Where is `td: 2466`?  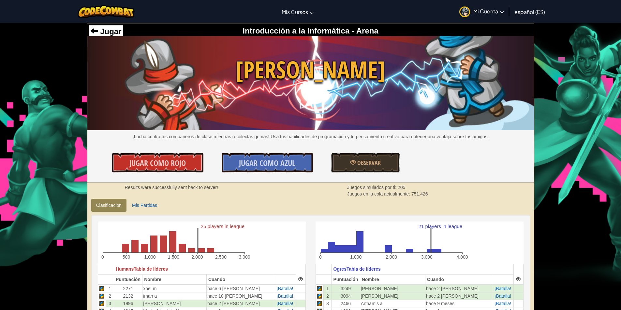 td: 2466 is located at coordinates (345, 304).